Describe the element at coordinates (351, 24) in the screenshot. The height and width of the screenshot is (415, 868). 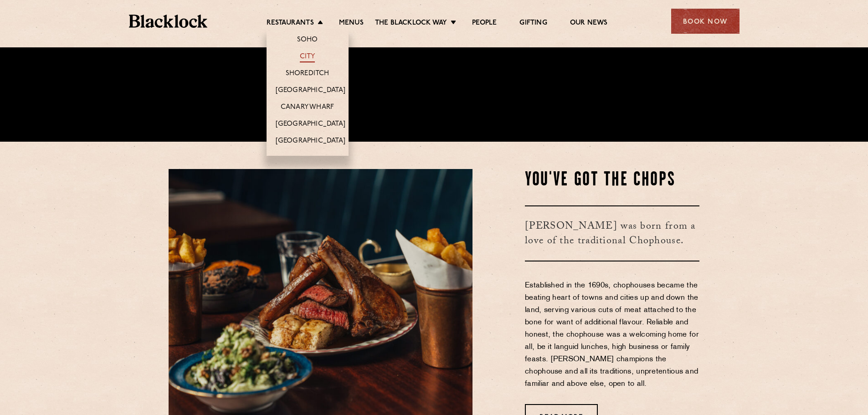
I see `a: Menus` at that location.